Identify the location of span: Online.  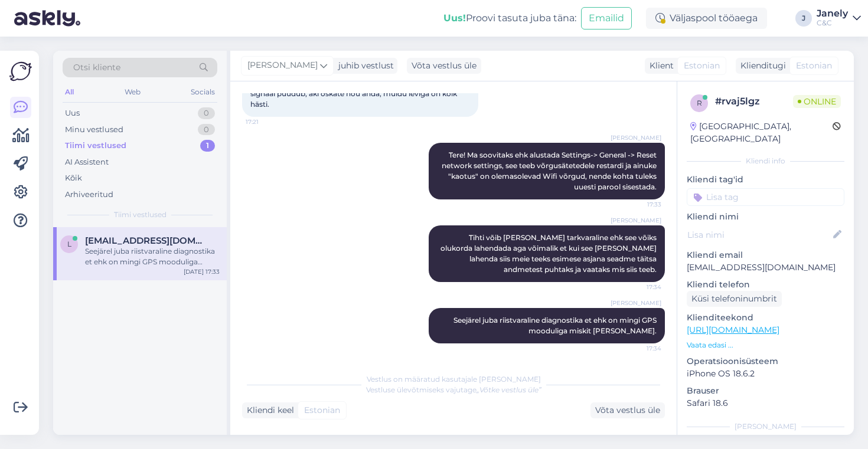
(817, 102).